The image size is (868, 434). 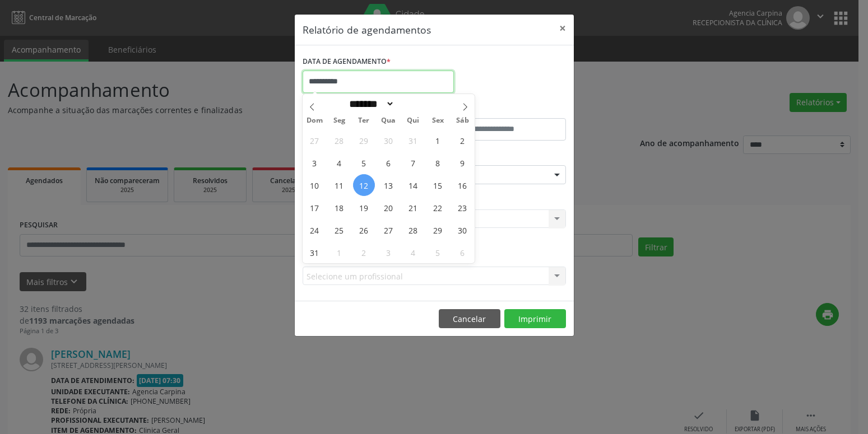 What do you see at coordinates (413, 163) in the screenshot?
I see `span: Agosto 7, 2025` at bounding box center [413, 163].